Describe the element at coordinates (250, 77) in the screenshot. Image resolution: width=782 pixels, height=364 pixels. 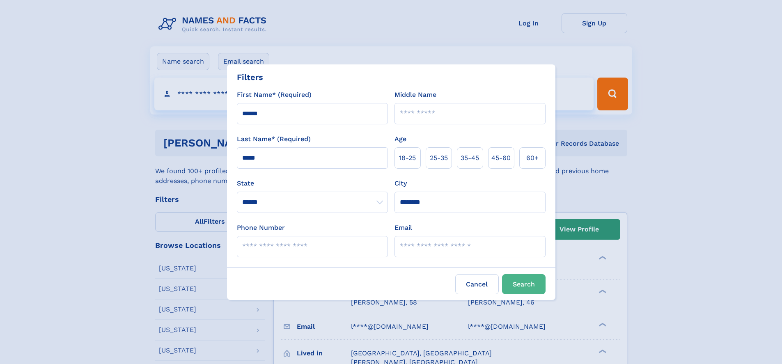
I see `div: Filters` at that location.